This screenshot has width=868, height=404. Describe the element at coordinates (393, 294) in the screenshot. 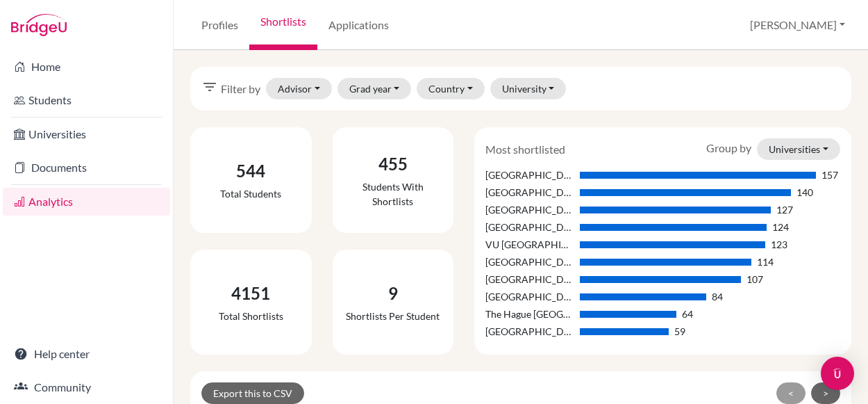

I see `div: 9` at that location.